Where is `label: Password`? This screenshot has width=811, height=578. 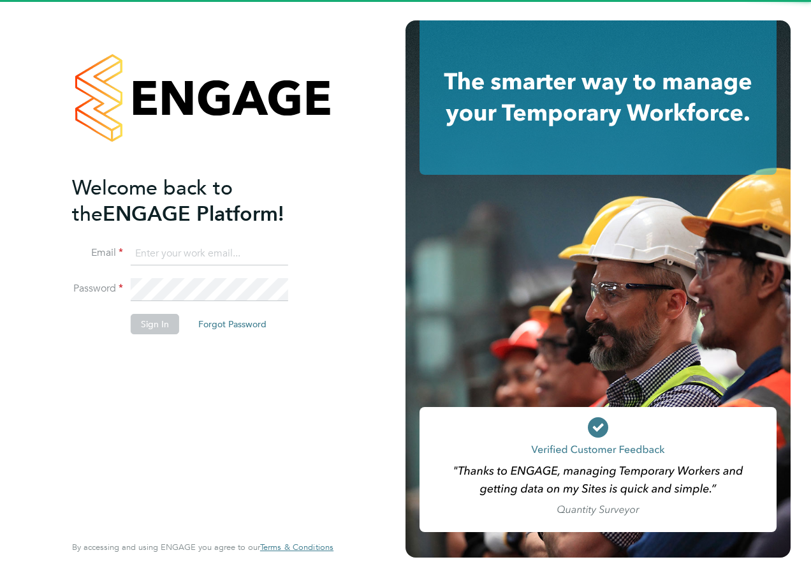
label: Password is located at coordinates (98, 288).